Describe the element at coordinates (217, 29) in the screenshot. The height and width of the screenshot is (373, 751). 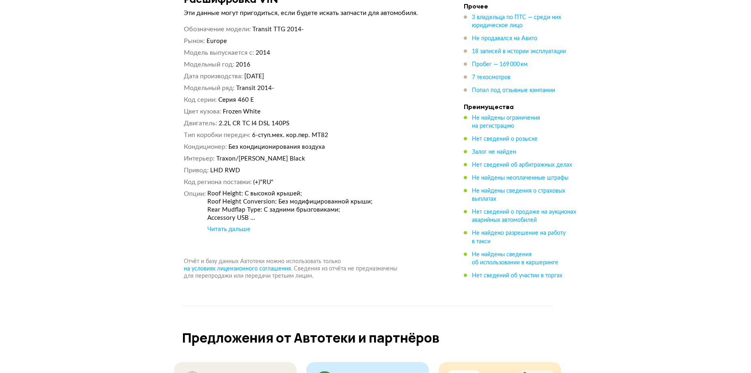
I see `dt: Обозначение модели` at that location.